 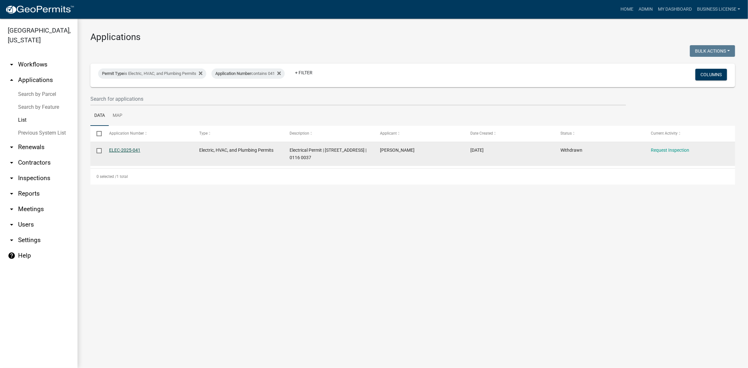 I want to click on span: Withdrawn, so click(x=572, y=150).